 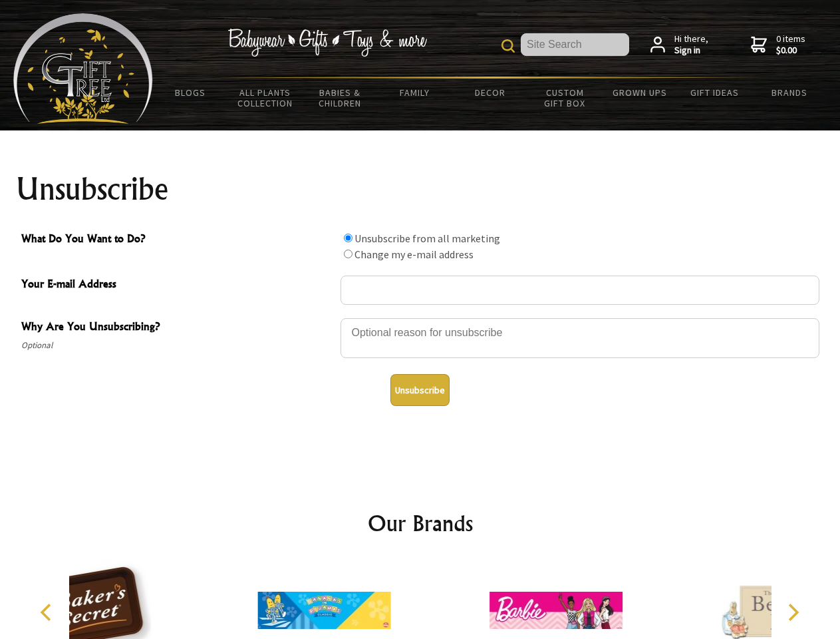 I want to click on a: Grown Ups, so click(x=640, y=93).